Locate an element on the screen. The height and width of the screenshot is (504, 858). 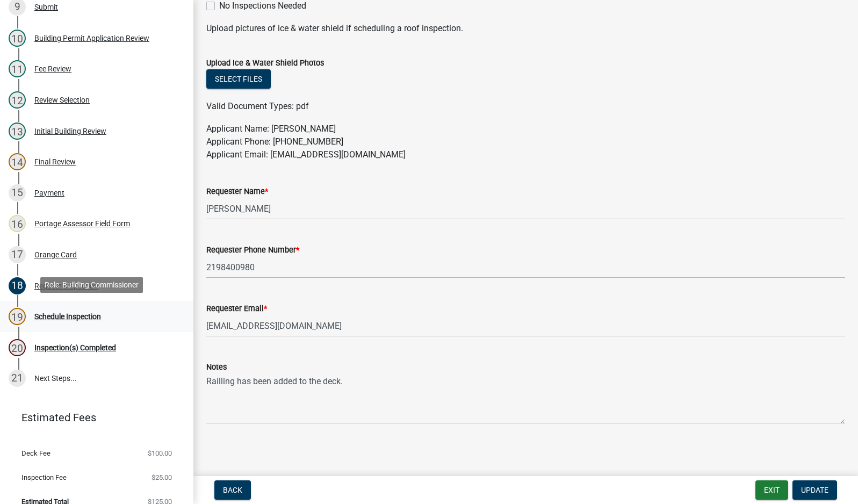
div: 11 is located at coordinates (17, 69).